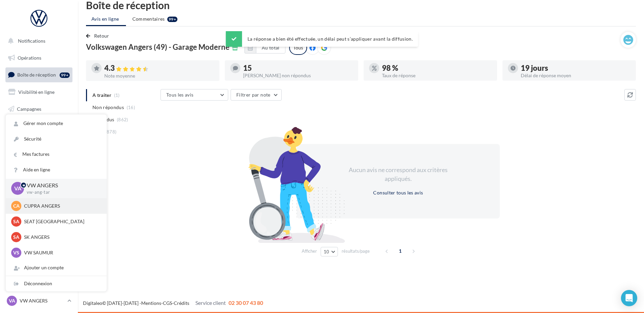 The image size is (644, 313). I want to click on button: Filtrer par note, so click(256, 95).